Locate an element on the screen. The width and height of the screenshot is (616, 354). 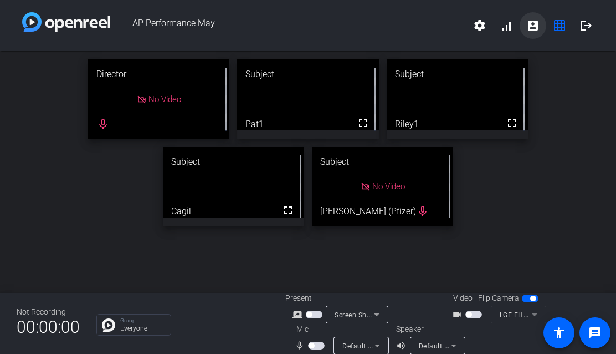
span: Flip Camera is located at coordinates (499, 298).